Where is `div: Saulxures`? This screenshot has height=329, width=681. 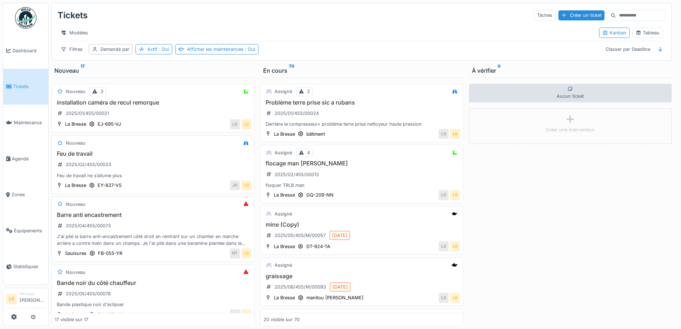 div: Saulxures is located at coordinates (76, 253).